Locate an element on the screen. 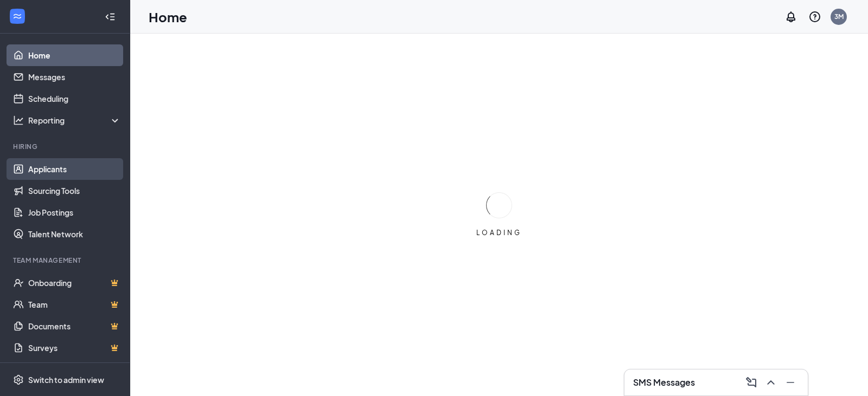 The width and height of the screenshot is (868, 396). h3: SMS Messages is located at coordinates (664, 383).